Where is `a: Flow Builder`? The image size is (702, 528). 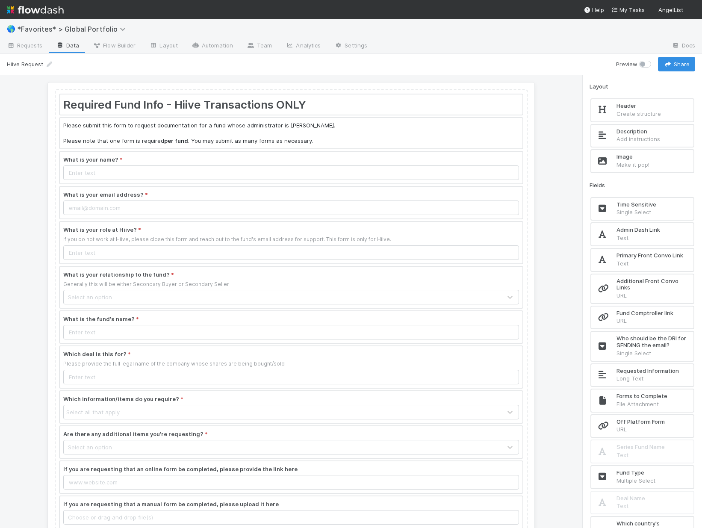 a: Flow Builder is located at coordinates (114, 46).